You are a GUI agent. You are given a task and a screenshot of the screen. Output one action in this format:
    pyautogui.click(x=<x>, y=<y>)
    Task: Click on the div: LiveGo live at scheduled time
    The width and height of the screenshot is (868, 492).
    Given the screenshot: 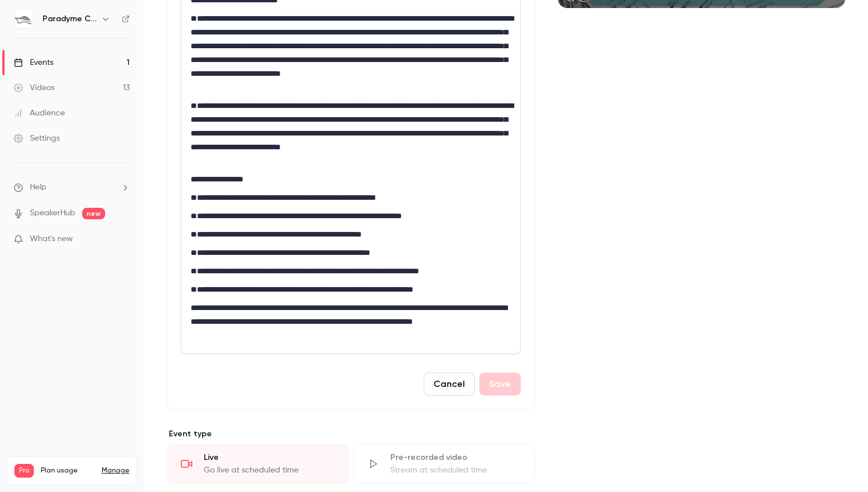 What is the action you would take?
    pyautogui.click(x=257, y=464)
    